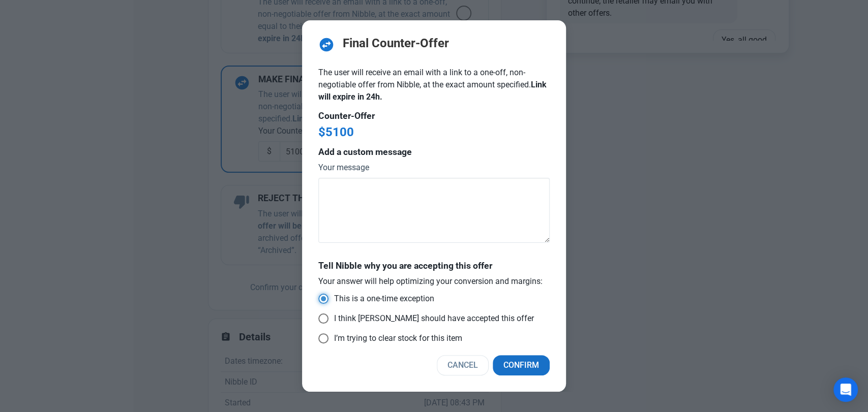  I want to click on h2: Final Counter-Offer, so click(395, 43).